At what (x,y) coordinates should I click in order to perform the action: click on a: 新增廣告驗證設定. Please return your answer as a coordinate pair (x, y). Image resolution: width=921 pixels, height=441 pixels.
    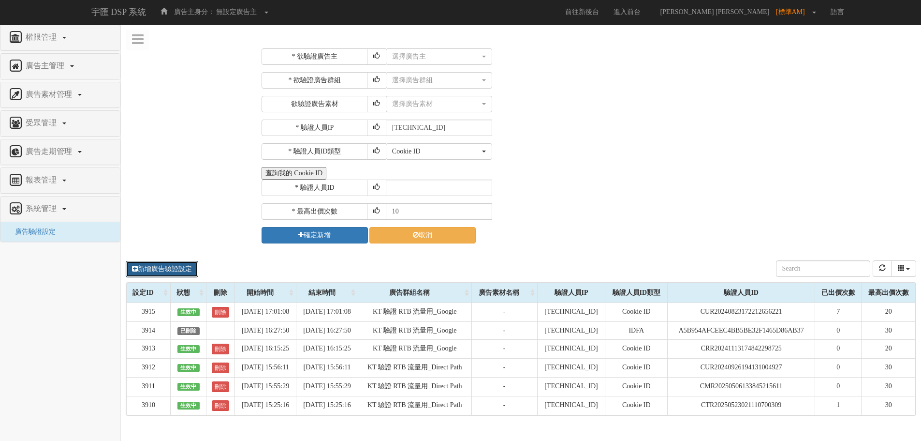
    Looking at the image, I should click on (162, 269).